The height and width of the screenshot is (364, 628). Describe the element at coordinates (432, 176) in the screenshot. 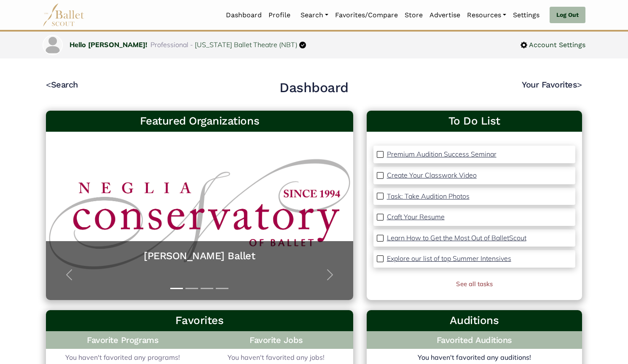

I see `a: Create Your Classwork Video` at that location.